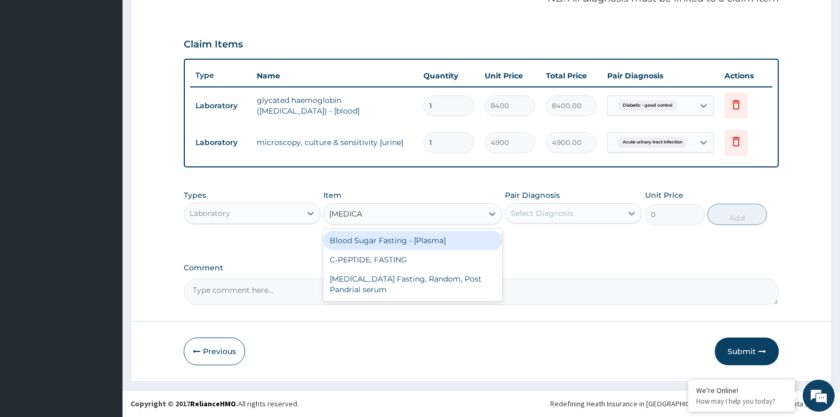  Describe the element at coordinates (510, 76) in the screenshot. I see `th: Unit Price` at that location.